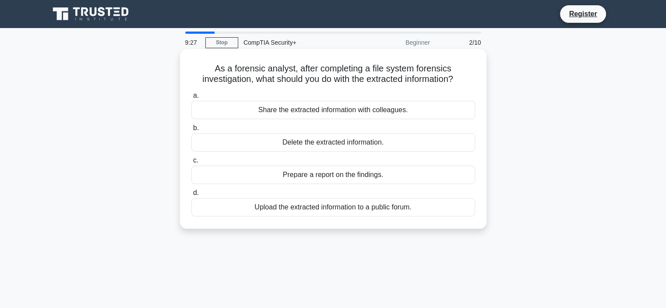 This screenshot has height=308, width=666. What do you see at coordinates (298, 42) in the screenshot?
I see `div: CompTIA Security+` at bounding box center [298, 42].